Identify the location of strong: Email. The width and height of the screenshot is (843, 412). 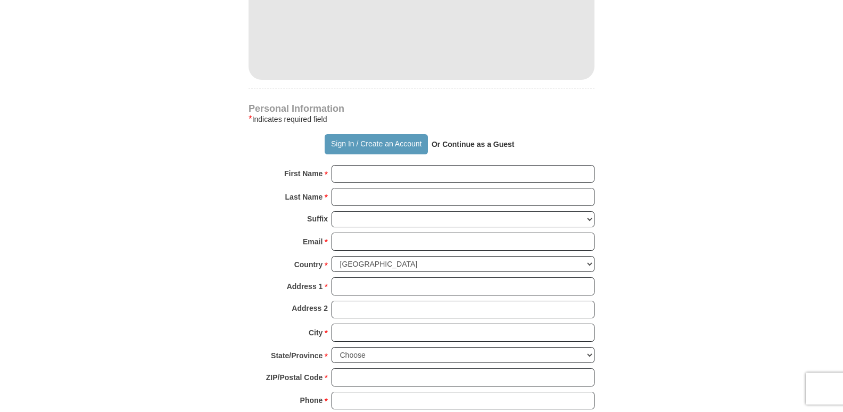
(312, 241).